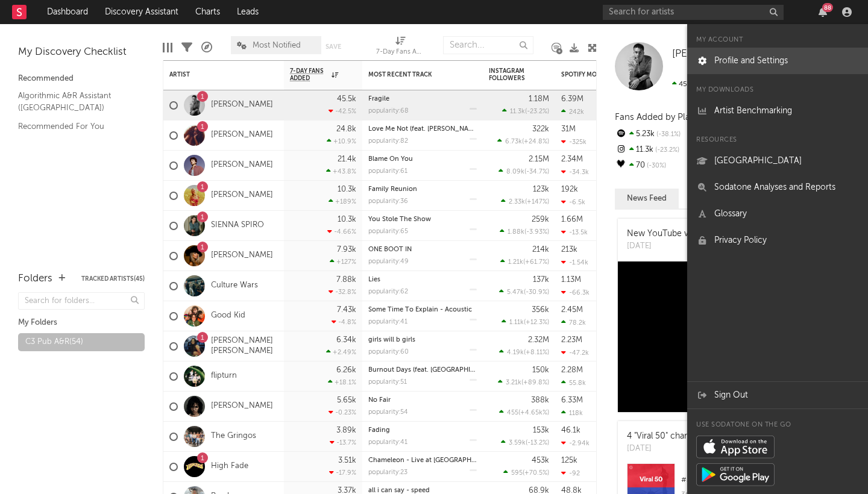 This screenshot has width=868, height=494. I want to click on div: -1.54k, so click(574, 262).